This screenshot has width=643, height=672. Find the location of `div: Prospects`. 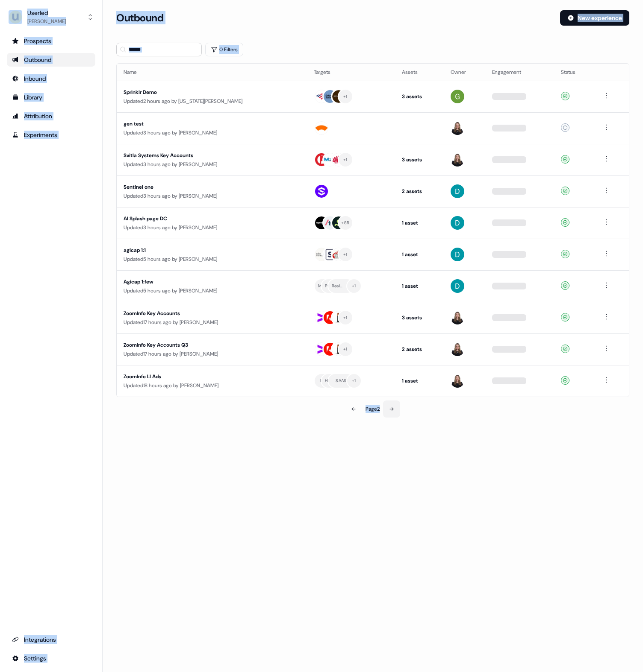

div: Prospects is located at coordinates (51, 41).